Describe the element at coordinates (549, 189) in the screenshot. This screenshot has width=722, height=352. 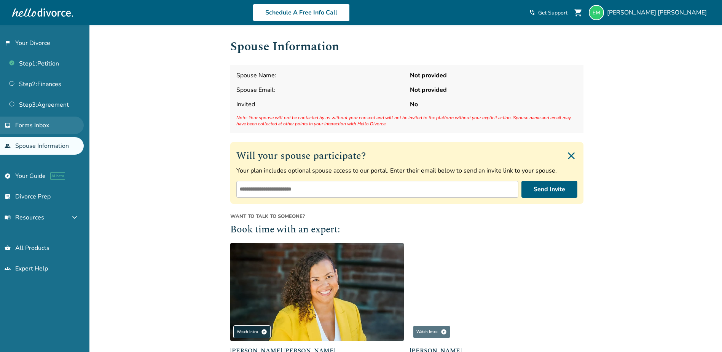
I see `button: Send Invite` at that location.